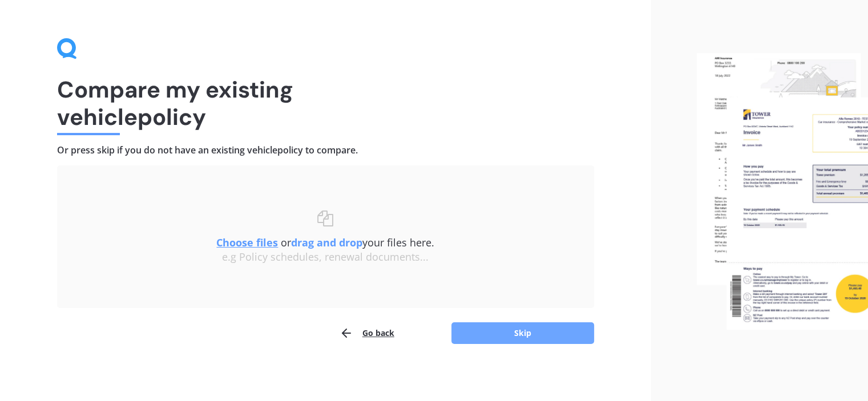  Describe the element at coordinates (367, 333) in the screenshot. I see `button: Go back` at that location.